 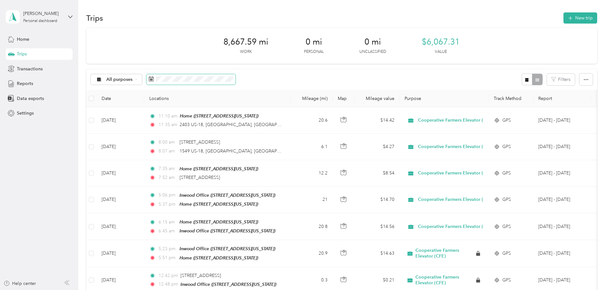 I want to click on span: 5:06 pm, so click(x=167, y=195).